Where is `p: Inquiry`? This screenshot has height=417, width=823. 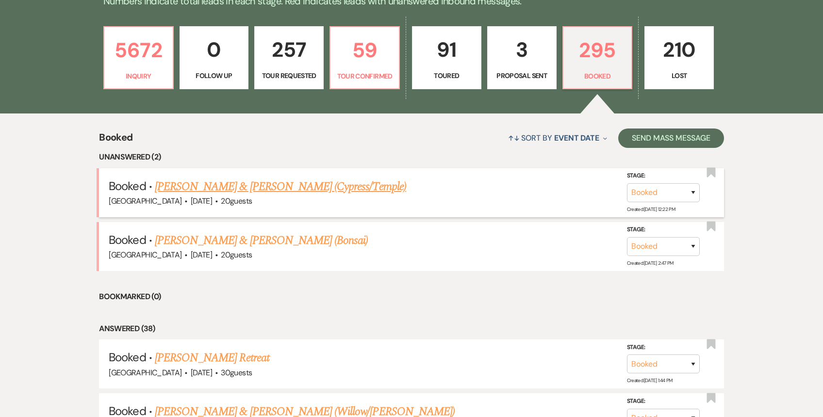 p: Inquiry is located at coordinates (138, 76).